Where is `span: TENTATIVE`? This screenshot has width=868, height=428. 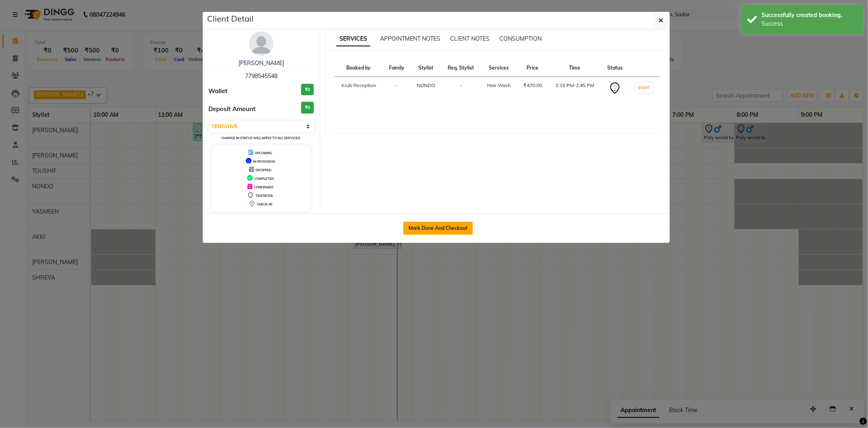
span: TENTATIVE is located at coordinates (264, 196).